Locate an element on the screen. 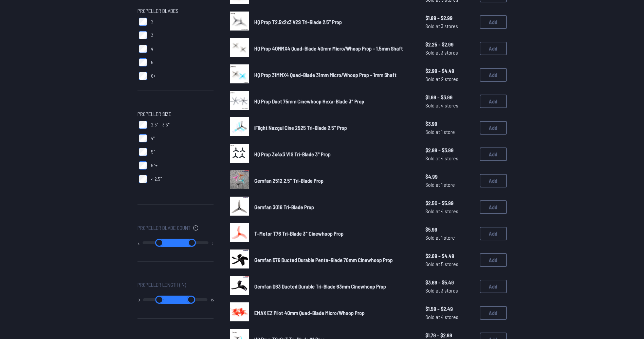 This screenshot has width=644, height=339. a: HQ Prop T2.5x2x3 V2S Tri-Blade 2.5" Prop is located at coordinates (334, 22).